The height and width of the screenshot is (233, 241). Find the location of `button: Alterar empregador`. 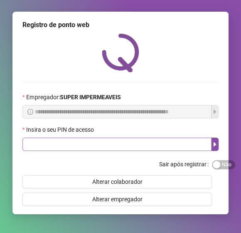

button: Alterar empregador is located at coordinates (117, 199).